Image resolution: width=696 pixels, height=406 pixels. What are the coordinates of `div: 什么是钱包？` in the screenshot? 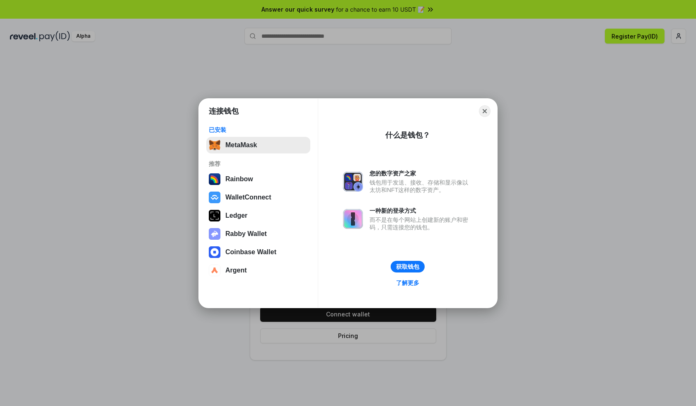 It's located at (408, 135).